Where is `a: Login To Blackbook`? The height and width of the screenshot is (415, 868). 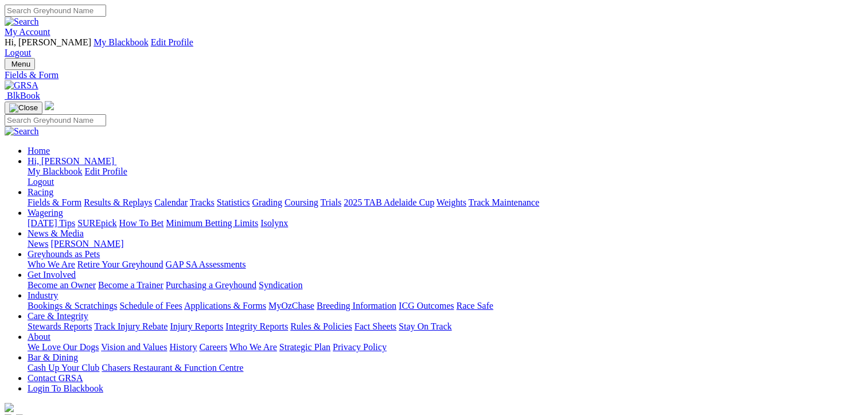
a: Login To Blackbook is located at coordinates (65, 388).